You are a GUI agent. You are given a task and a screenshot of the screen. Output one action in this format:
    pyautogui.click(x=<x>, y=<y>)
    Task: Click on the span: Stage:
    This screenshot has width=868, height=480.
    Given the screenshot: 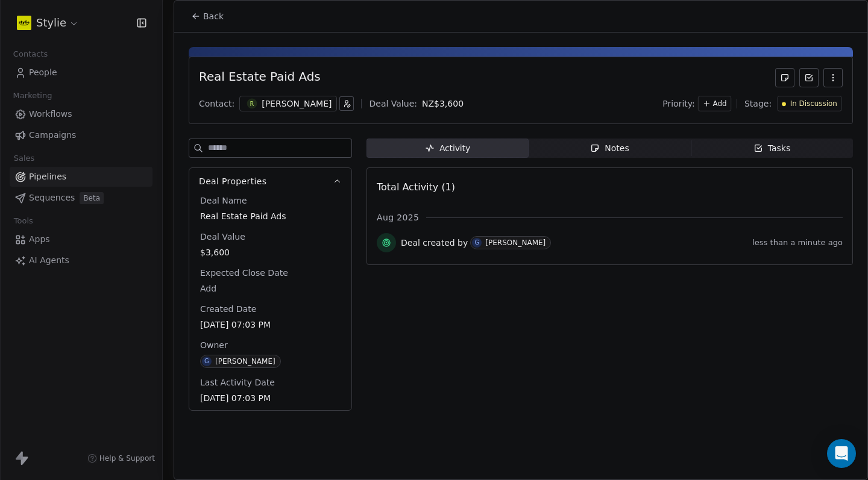 What is the action you would take?
    pyautogui.click(x=757, y=103)
    